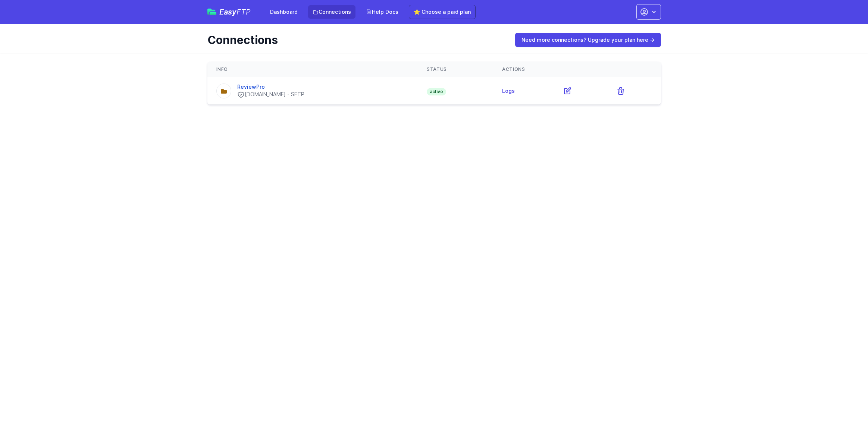 This screenshot has width=868, height=431. What do you see at coordinates (588, 40) in the screenshot?
I see `a: Need more connections? Upgrade your plan here →` at bounding box center [588, 40].